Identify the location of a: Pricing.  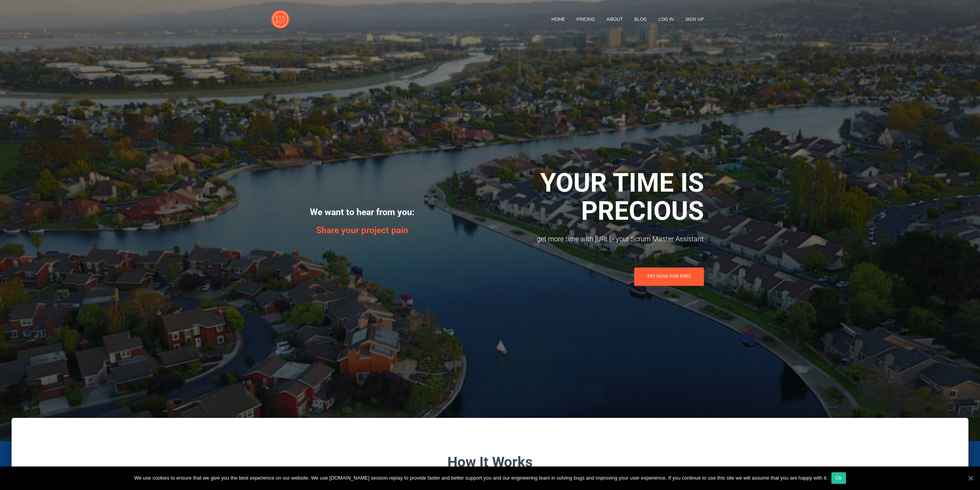
(586, 19).